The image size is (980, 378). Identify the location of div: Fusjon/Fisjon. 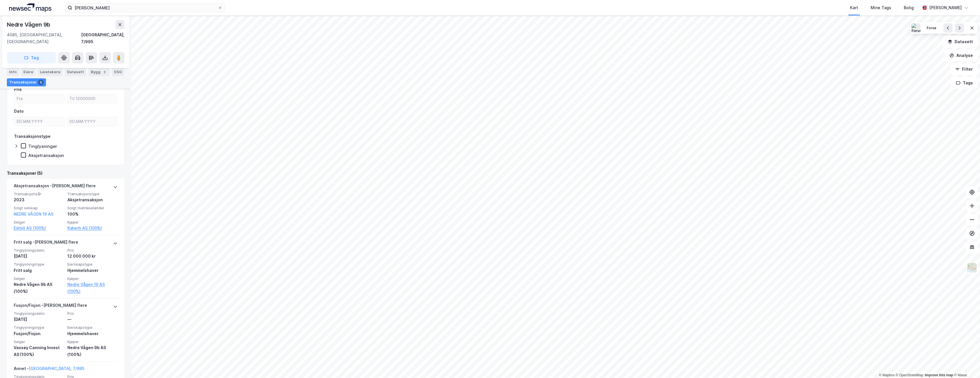
(39, 333).